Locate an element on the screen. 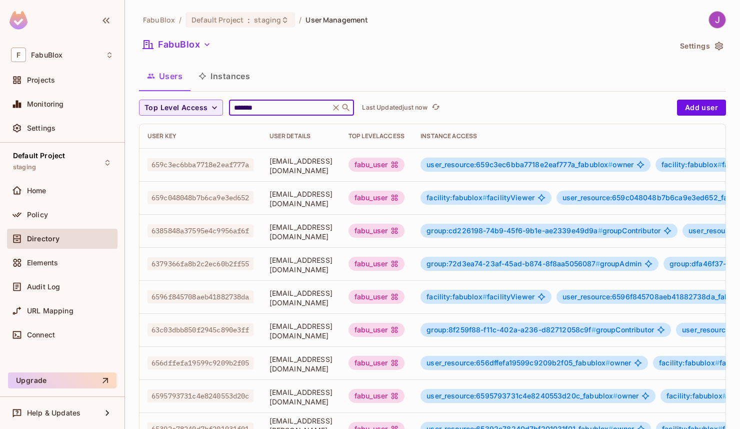 The height and width of the screenshot is (429, 740). span: 659c048048b7b6ca9e3ed652 is located at coordinates (201, 198).